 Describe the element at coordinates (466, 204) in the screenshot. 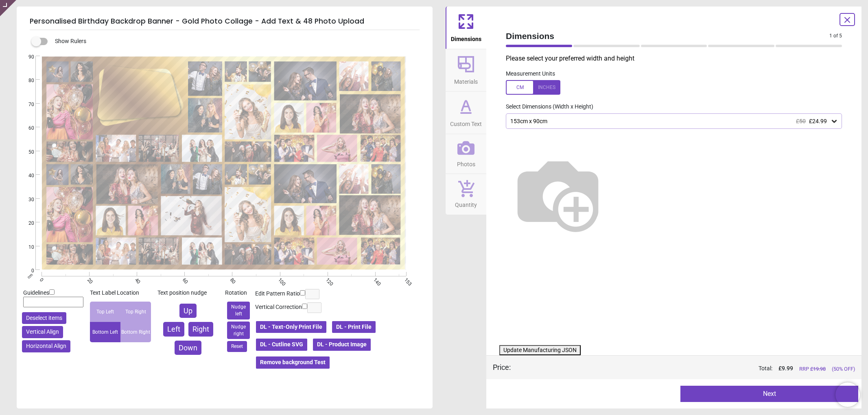

I see `span: Quantity` at that location.